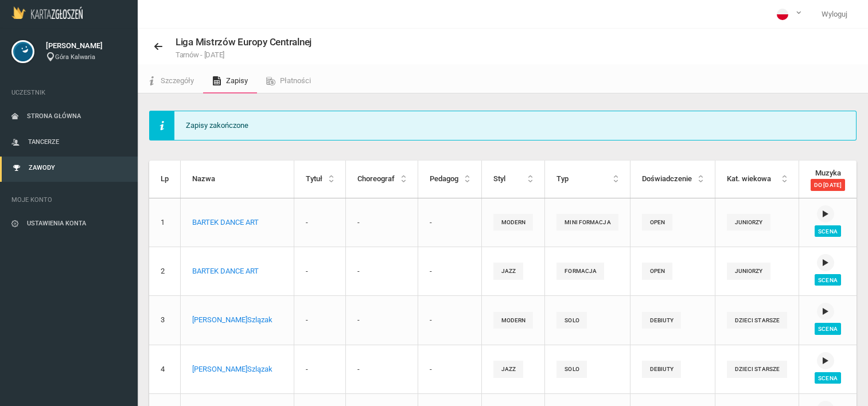  I want to click on span: FORMACJA, so click(580, 271).